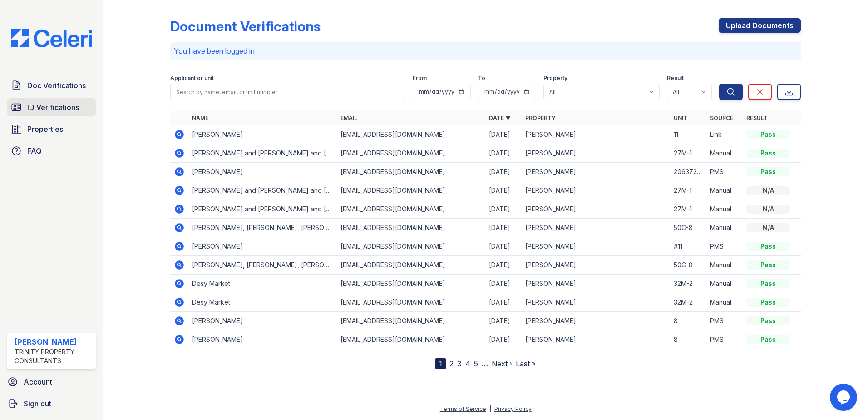 Image resolution: width=868 pixels, height=420 pixels. What do you see at coordinates (499, 117) in the screenshot?
I see `a: Date ▼` at bounding box center [499, 117].